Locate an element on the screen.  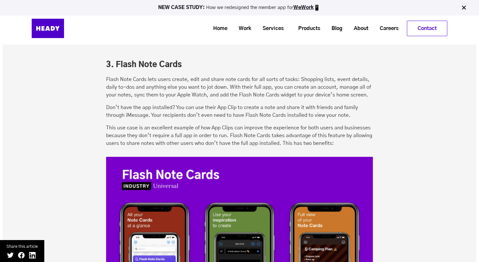
a: Work is located at coordinates (242, 28).